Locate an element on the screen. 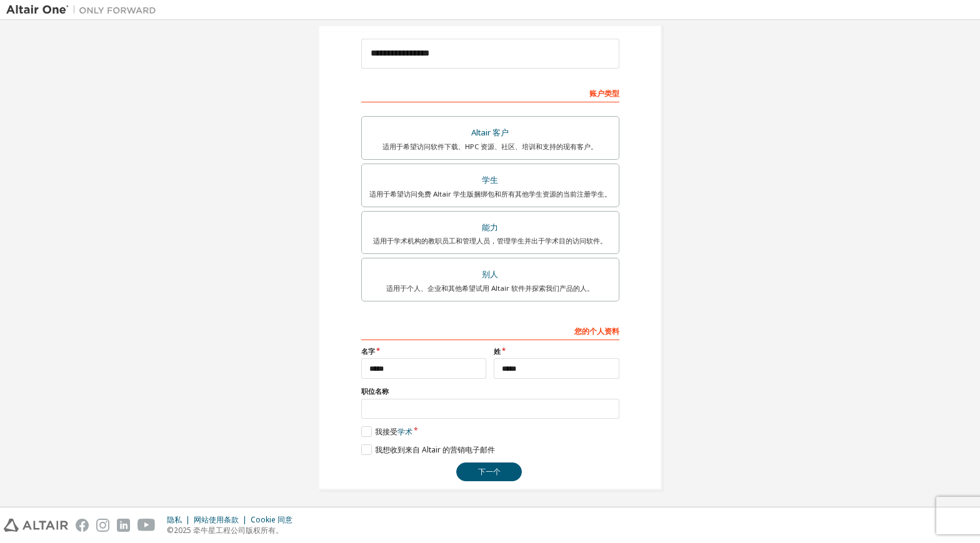 The width and height of the screenshot is (980, 543). div: 别人 is located at coordinates (490, 275).